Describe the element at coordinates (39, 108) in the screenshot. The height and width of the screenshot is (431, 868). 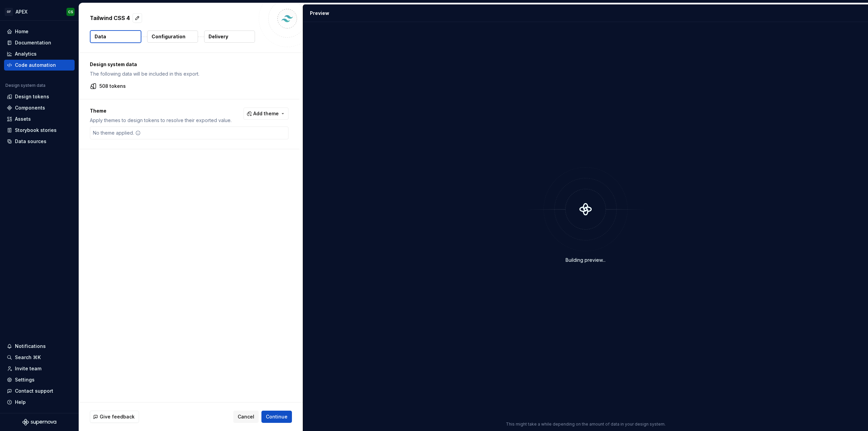
I see `a: Components` at that location.